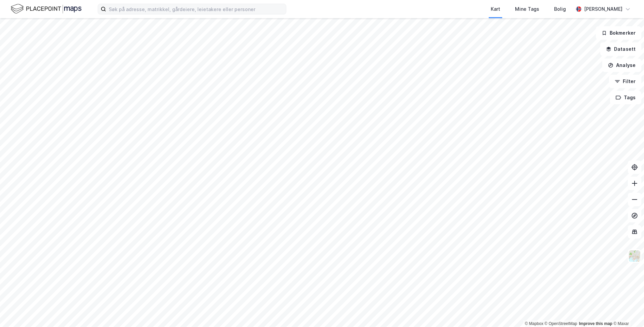 The height and width of the screenshot is (327, 644). I want to click on a: Mapbox, so click(534, 323).